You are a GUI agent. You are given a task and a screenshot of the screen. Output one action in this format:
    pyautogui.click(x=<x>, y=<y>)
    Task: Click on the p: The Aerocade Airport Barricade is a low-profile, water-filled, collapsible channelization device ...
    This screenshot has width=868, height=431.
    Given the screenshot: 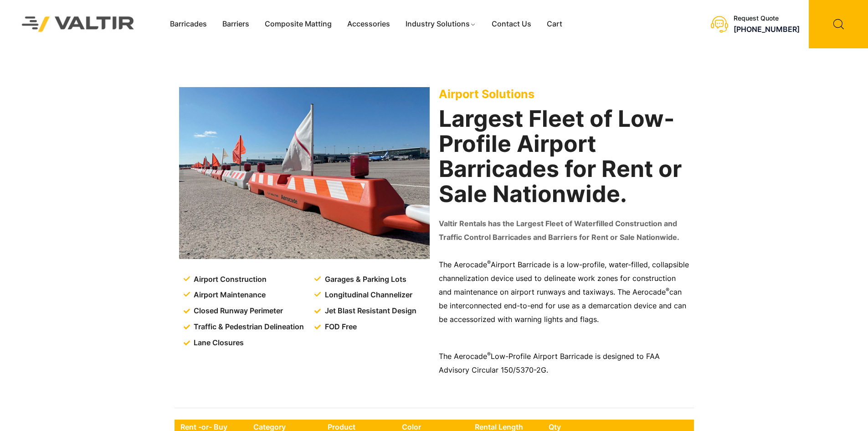 What is the action you would take?
    pyautogui.click(x=564, y=292)
    